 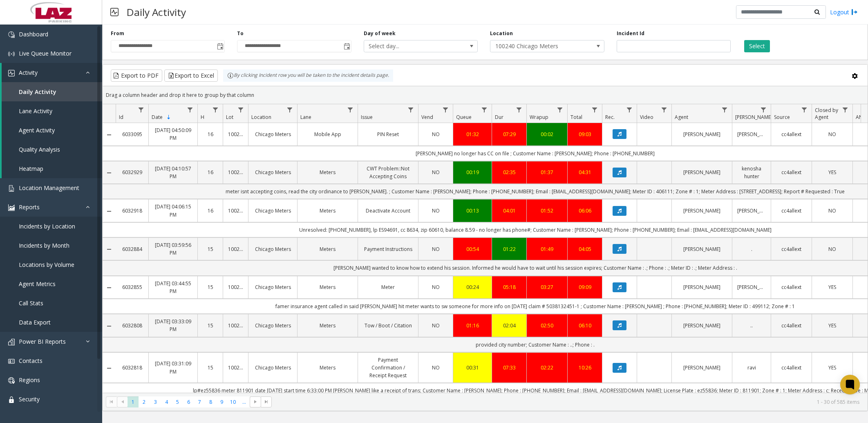 What do you see at coordinates (781, 117) in the screenshot?
I see `span: Source` at bounding box center [781, 117].